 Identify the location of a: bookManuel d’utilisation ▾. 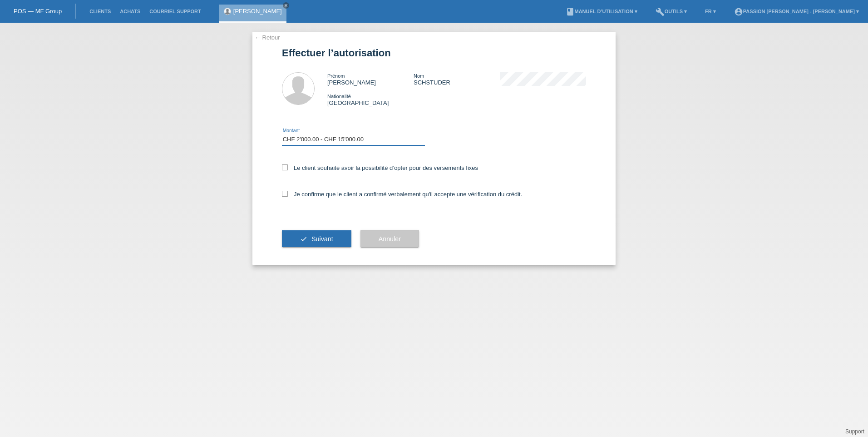
(601, 11).